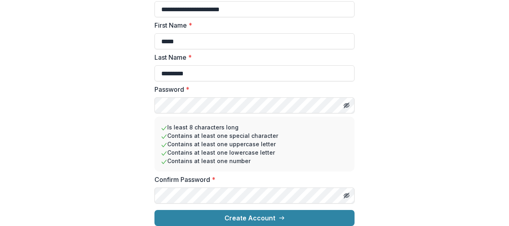 The height and width of the screenshot is (226, 509). Describe the element at coordinates (254, 135) in the screenshot. I see `li: Contains at least one special character` at that location.